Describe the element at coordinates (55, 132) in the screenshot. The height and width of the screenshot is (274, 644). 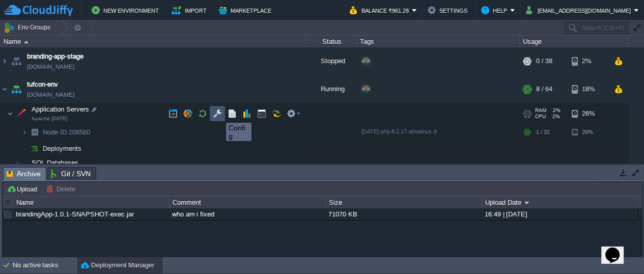
I see `span: Node ID:` at that location.